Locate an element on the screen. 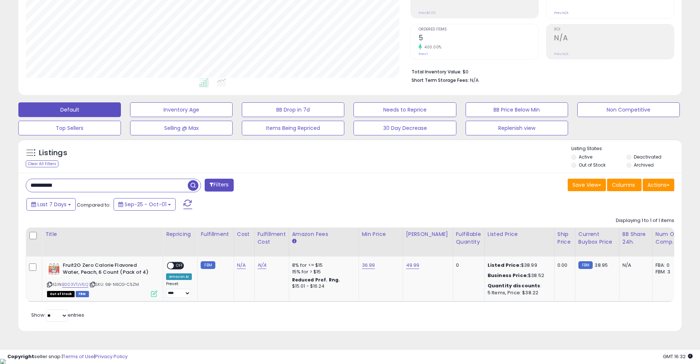 The width and height of the screenshot is (700, 364). button: Inventory Age is located at coordinates (181, 110).